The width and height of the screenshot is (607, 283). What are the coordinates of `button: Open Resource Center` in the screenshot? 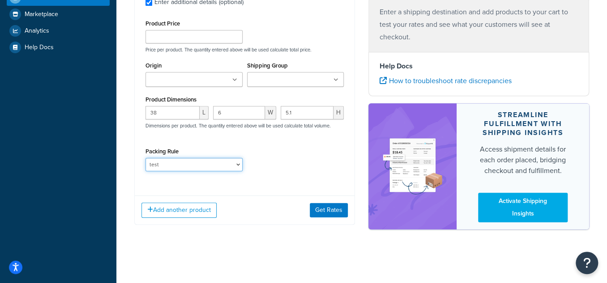 It's located at (586, 263).